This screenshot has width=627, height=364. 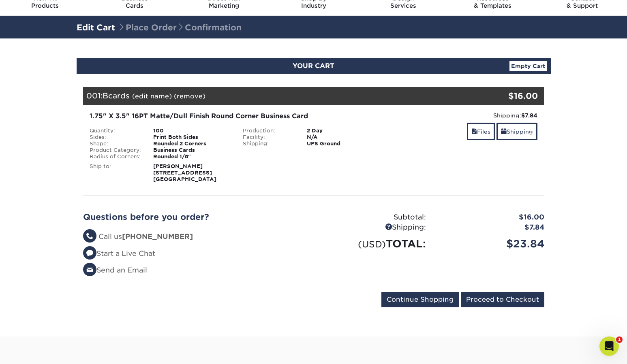 I want to click on h2: Questions before you order?, so click(x=196, y=217).